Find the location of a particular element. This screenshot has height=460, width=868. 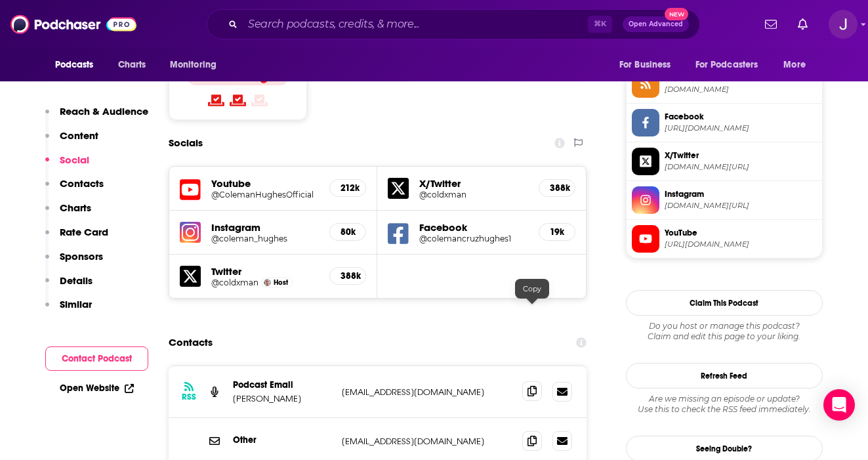

p: Other is located at coordinates (282, 440).